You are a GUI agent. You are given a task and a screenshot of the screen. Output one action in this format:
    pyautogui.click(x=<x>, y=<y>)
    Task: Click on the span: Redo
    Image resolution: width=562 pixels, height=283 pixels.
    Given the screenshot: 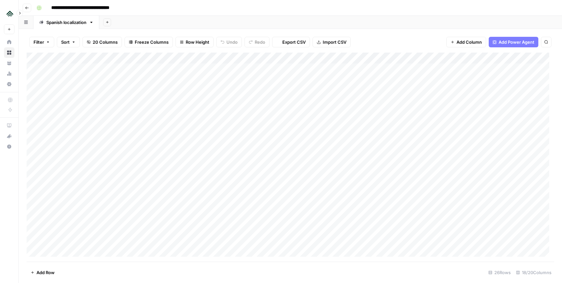 What is the action you would take?
    pyautogui.click(x=260, y=42)
    